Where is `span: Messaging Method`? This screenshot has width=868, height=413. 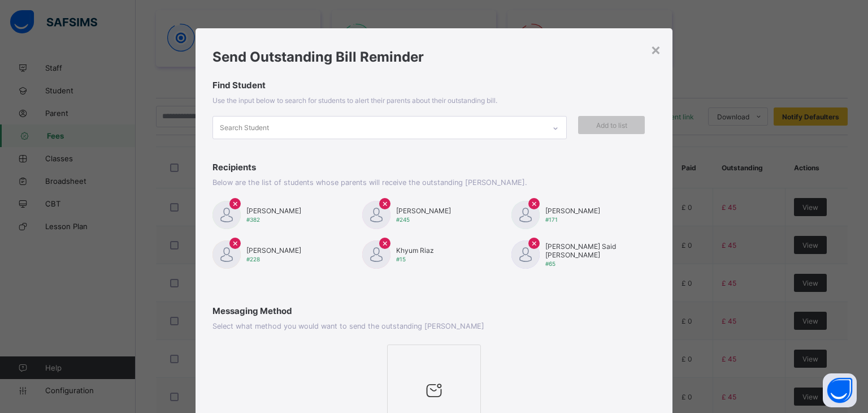 span: Messaging Method is located at coordinates (434, 310).